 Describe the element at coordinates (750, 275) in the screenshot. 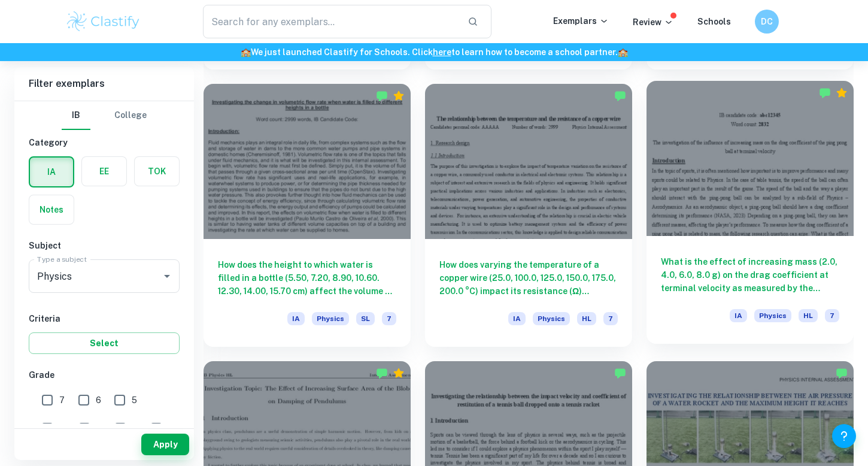

I see `h6: What is the effect of increasing mass (2.0, 4.0, 6.0, 8.0 g) on the drag coefficient at terminal ...` at that location.